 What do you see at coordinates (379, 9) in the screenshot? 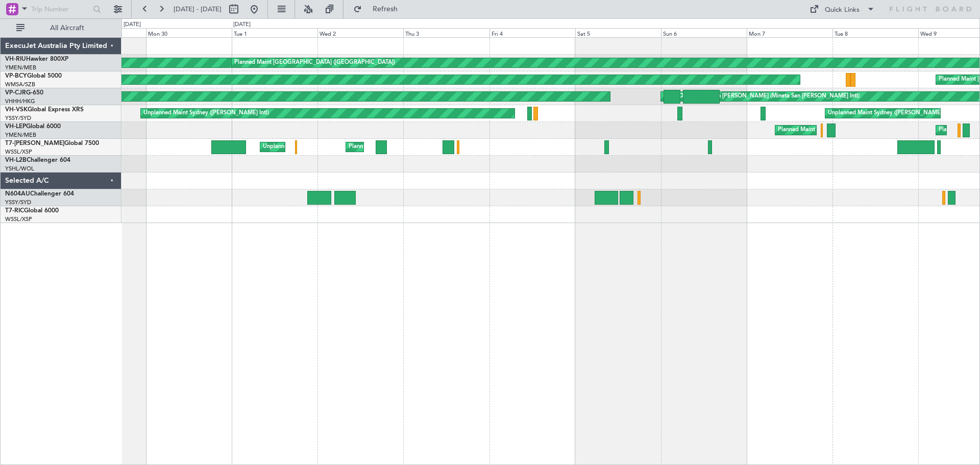
I see `button: Refresh` at bounding box center [379, 9].